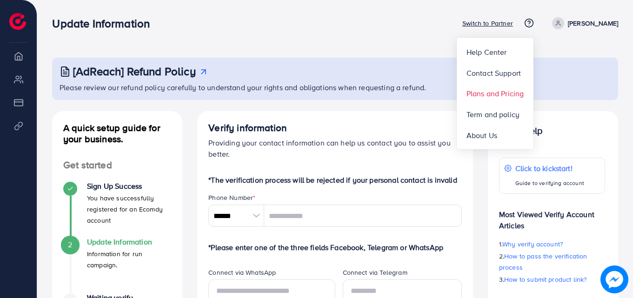 The height and width of the screenshot is (298, 633). What do you see at coordinates (117, 133) in the screenshot?
I see `h4: A quick setup guide for your business.` at bounding box center [117, 133].